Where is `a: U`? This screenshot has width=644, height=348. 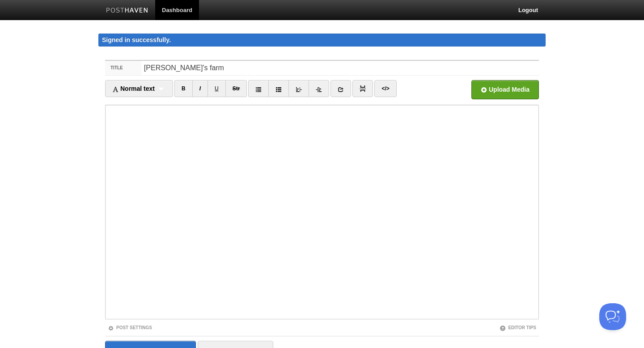
a: U is located at coordinates (217, 89).